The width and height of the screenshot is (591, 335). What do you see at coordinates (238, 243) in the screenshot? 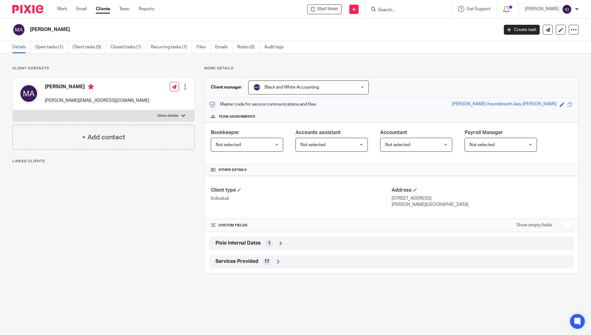
I see `span: Pixie Internal Dates` at bounding box center [238, 243].